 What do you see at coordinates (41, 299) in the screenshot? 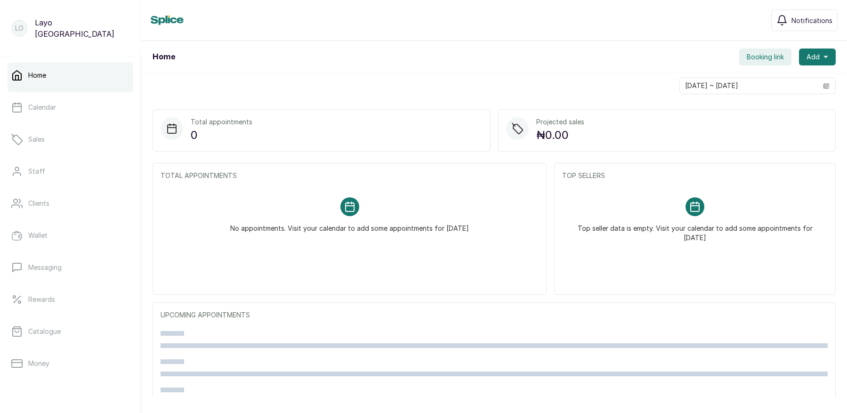
I see `p: Rewards` at bounding box center [41, 299].